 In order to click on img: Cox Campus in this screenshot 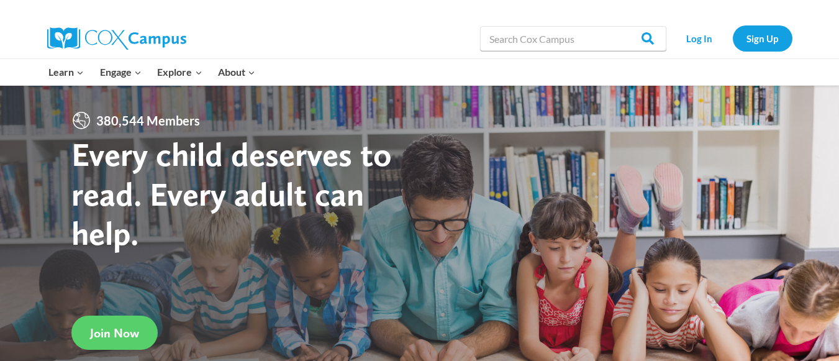, I will do `click(117, 38)`.